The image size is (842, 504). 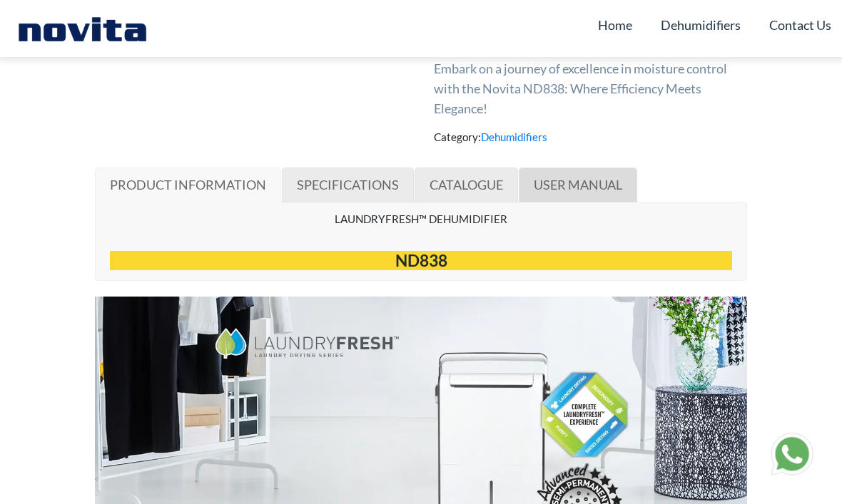 What do you see at coordinates (615, 25) in the screenshot?
I see `a: Home` at bounding box center [615, 25].